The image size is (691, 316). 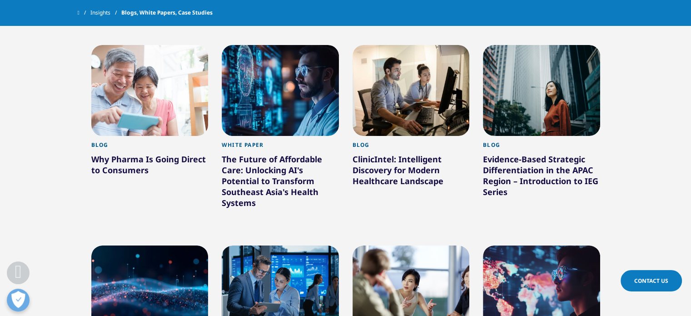 What do you see at coordinates (651, 280) in the screenshot?
I see `span: Contact Us` at bounding box center [651, 280].